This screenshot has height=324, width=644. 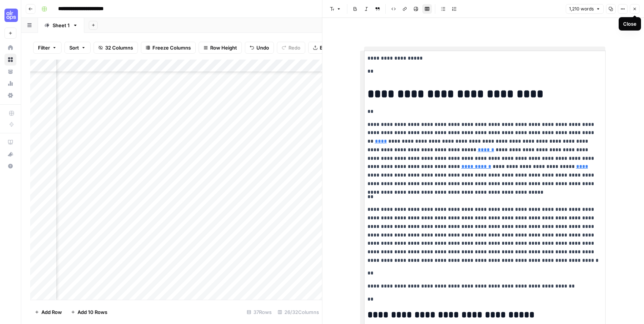 What do you see at coordinates (11, 95) in the screenshot?
I see `a: Settings` at bounding box center [11, 95].